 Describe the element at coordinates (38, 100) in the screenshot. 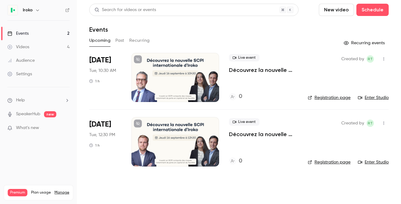

I see `li: help-dropdown-opener` at that location.